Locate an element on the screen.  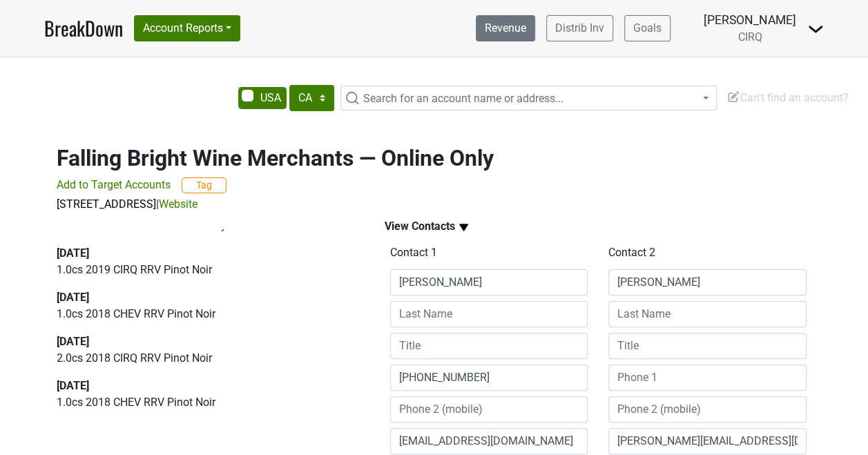
a: Website is located at coordinates (178, 203).